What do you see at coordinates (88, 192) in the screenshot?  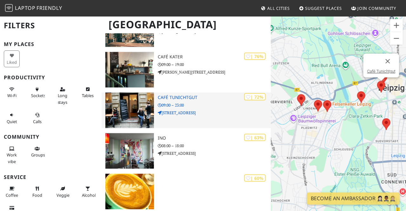 I see `button: Alcohol` at bounding box center [88, 192].